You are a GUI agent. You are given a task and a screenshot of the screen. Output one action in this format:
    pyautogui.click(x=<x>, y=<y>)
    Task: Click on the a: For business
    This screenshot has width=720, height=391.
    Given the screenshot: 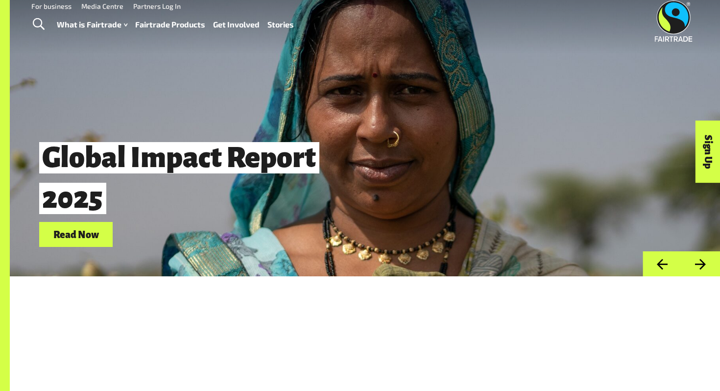 What is the action you would take?
    pyautogui.click(x=51, y=6)
    